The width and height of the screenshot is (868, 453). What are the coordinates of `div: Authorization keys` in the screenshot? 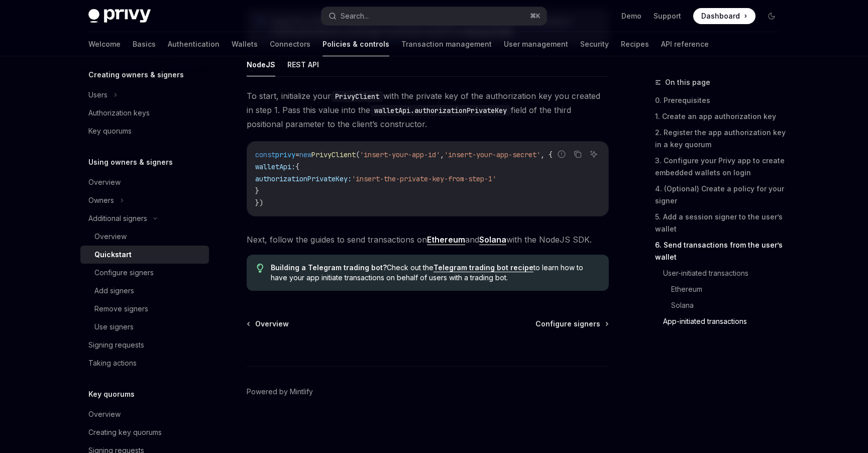 It's located at (119, 113).